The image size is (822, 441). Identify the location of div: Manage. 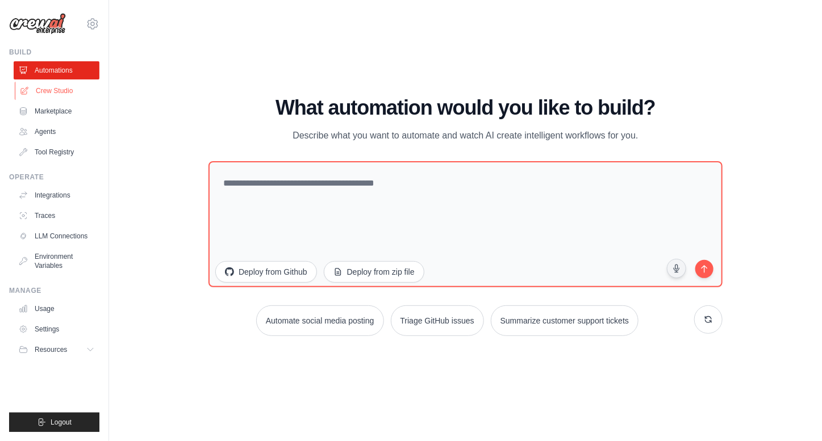
(54, 291).